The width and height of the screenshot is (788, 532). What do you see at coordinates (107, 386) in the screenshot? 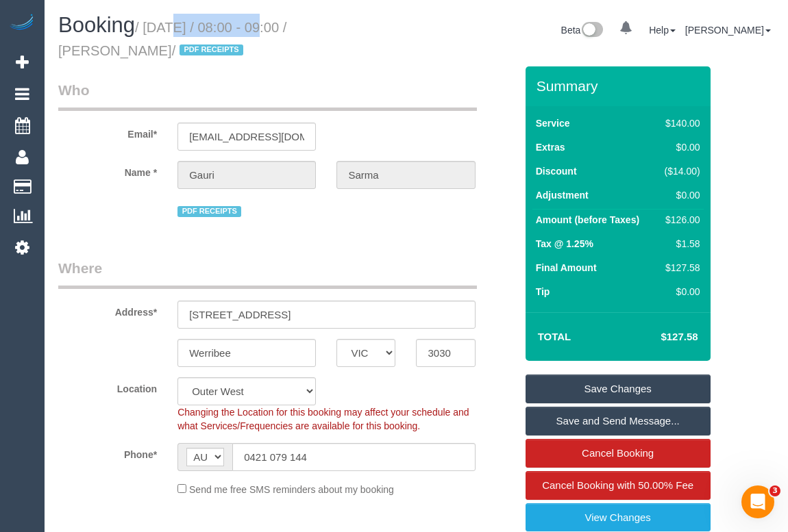
I see `label: Location` at bounding box center [107, 386].